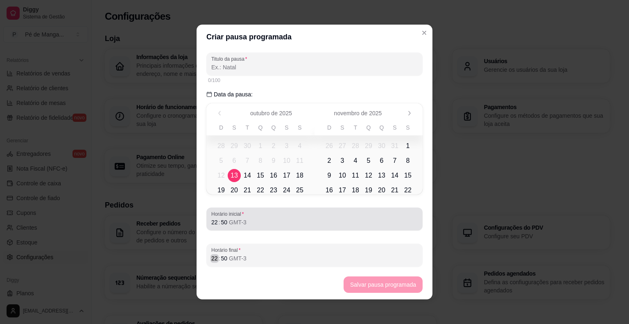 The width and height of the screenshot is (629, 324). Describe the element at coordinates (215, 222) in the screenshot. I see `div: hour,` at that location.